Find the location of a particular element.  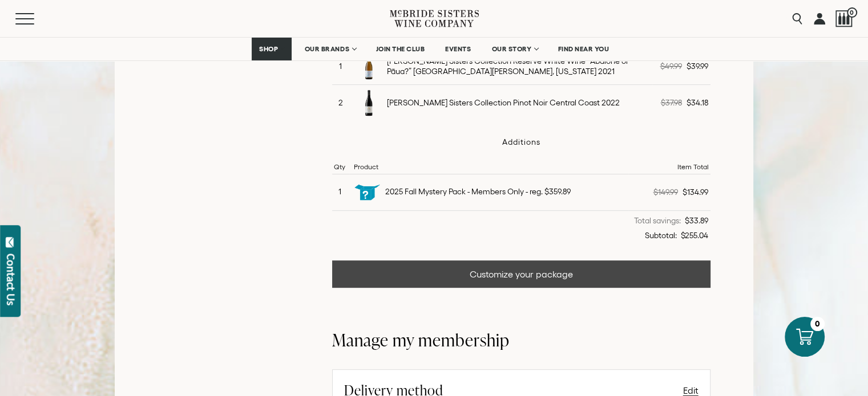

a: FIND NEAR YOU is located at coordinates (584, 49).